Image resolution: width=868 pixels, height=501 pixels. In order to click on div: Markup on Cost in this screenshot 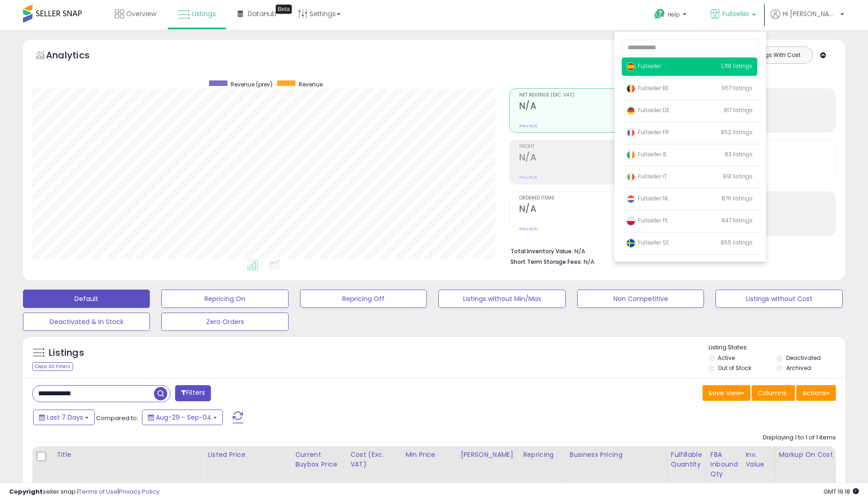, I will do `click(819, 454)`.